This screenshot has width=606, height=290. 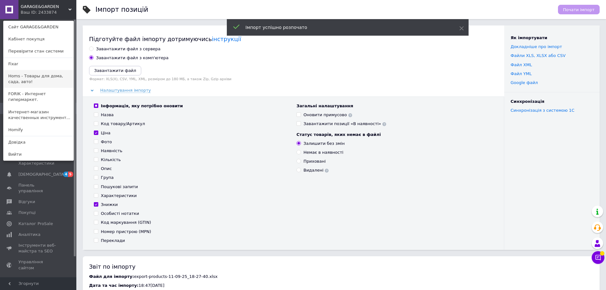 What do you see at coordinates (109, 204) in the screenshot?
I see `div: Знижки` at bounding box center [109, 204].